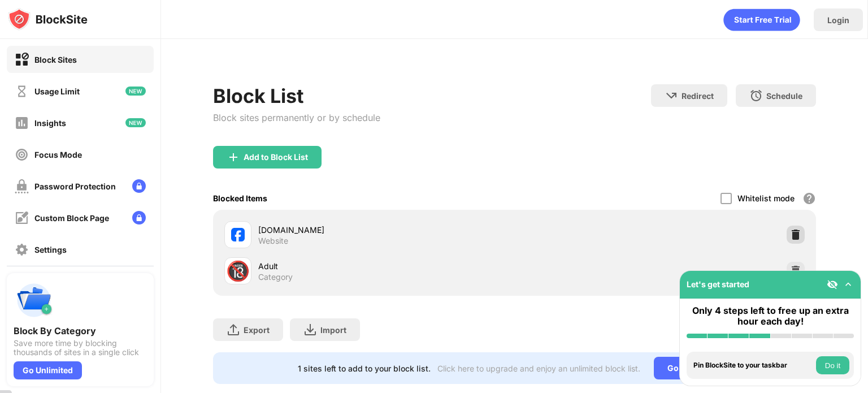  I want to click on img: settings-off.svg, so click(22, 249).